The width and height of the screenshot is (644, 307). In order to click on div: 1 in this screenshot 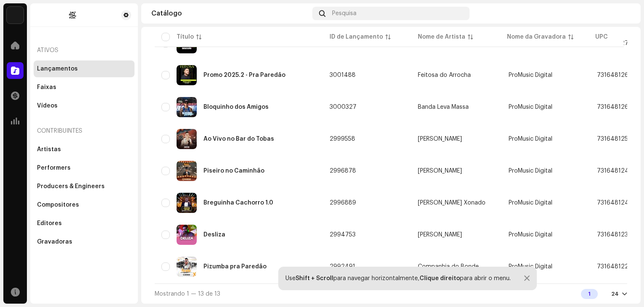, I will do `click(589, 294)`.